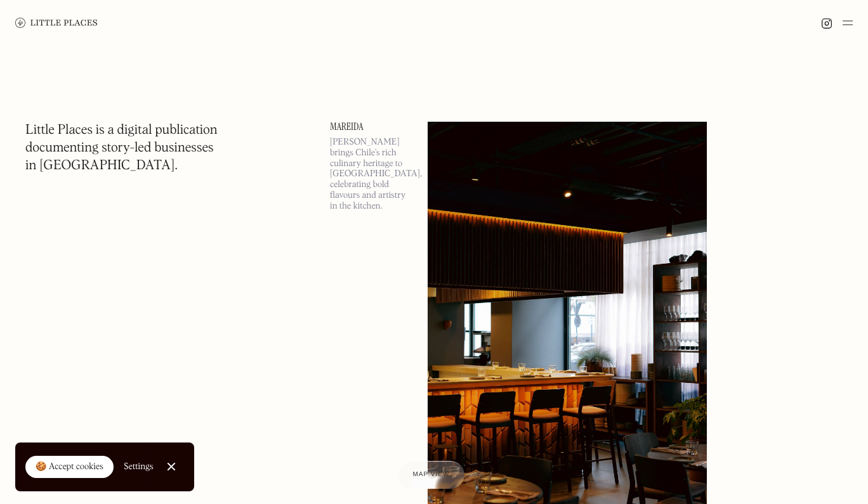 The height and width of the screenshot is (504, 868). Describe the element at coordinates (371, 127) in the screenshot. I see `a: Mareida` at that location.